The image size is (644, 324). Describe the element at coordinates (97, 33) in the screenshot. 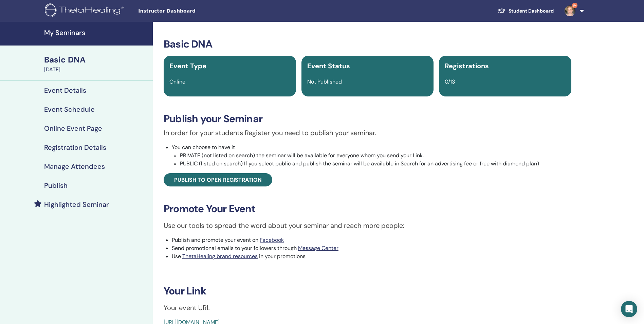

I see `h4: My Seminars` at that location.